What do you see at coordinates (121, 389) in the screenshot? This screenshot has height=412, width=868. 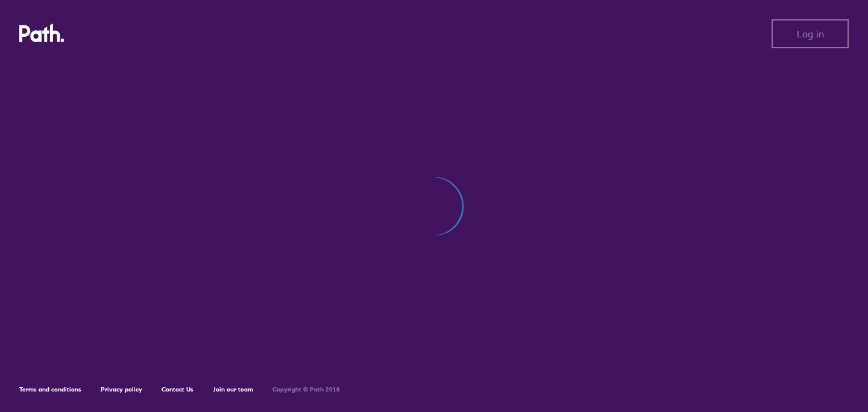 I see `a: Privacy policy` at bounding box center [121, 389].